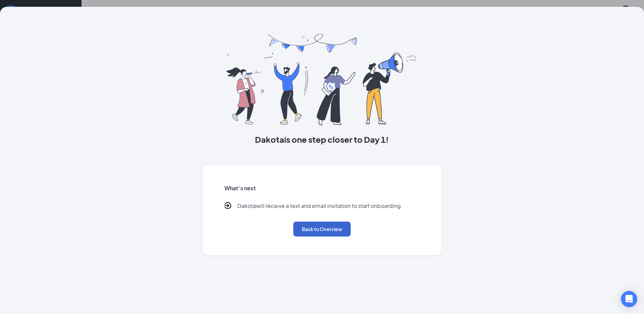 The width and height of the screenshot is (644, 314). Describe the element at coordinates (322, 229) in the screenshot. I see `button: Back to Overview` at that location.